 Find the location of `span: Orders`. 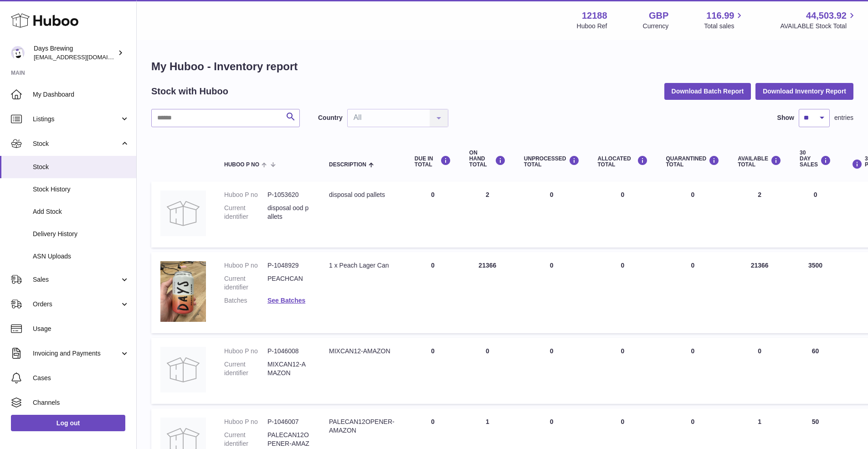

span: Orders is located at coordinates (77, 305).